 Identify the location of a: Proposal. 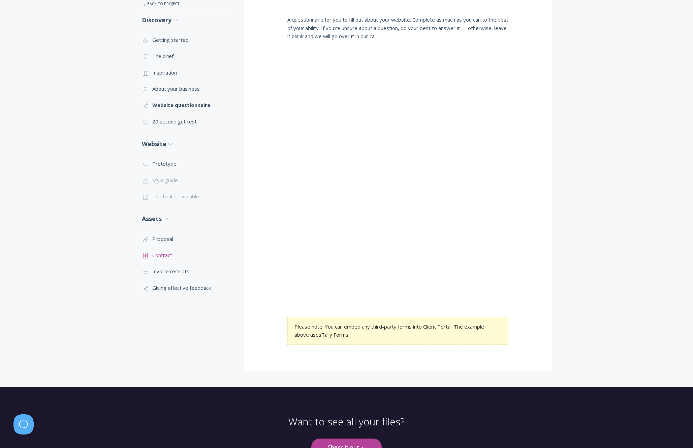
(186, 239).